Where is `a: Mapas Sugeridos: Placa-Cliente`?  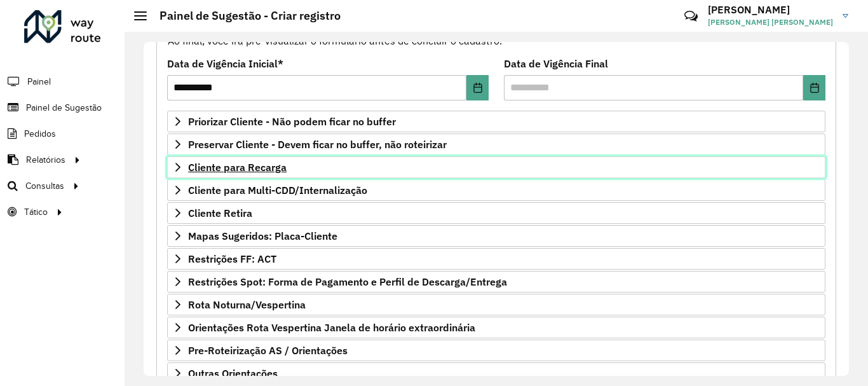 a: Mapas Sugeridos: Placa-Cliente is located at coordinates (496, 236).